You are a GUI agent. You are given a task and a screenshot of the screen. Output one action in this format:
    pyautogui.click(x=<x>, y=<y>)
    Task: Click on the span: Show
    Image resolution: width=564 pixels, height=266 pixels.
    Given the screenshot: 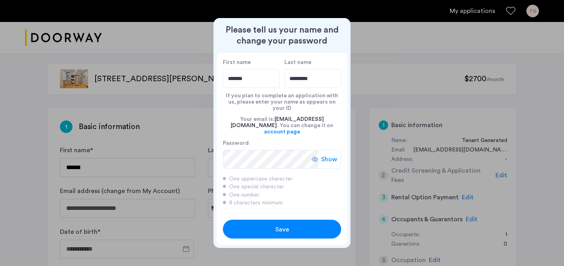 What is the action you would take?
    pyautogui.click(x=329, y=159)
    